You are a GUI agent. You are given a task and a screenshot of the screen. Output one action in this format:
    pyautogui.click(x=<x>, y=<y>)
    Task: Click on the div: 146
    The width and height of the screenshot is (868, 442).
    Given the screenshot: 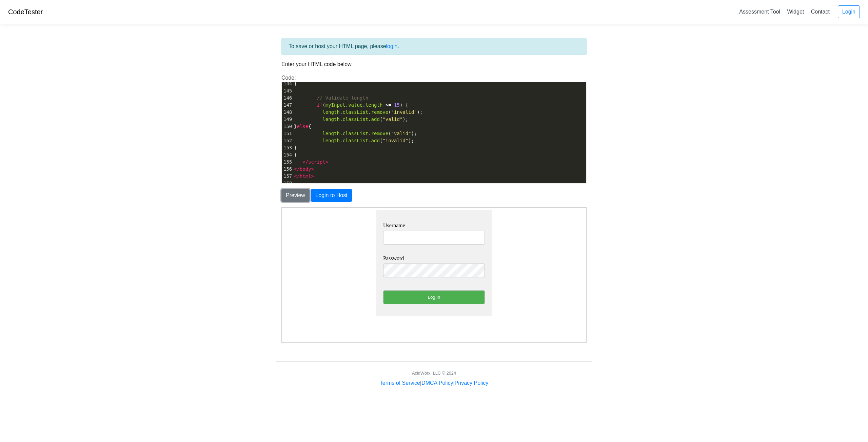 What is the action you would take?
    pyautogui.click(x=287, y=98)
    